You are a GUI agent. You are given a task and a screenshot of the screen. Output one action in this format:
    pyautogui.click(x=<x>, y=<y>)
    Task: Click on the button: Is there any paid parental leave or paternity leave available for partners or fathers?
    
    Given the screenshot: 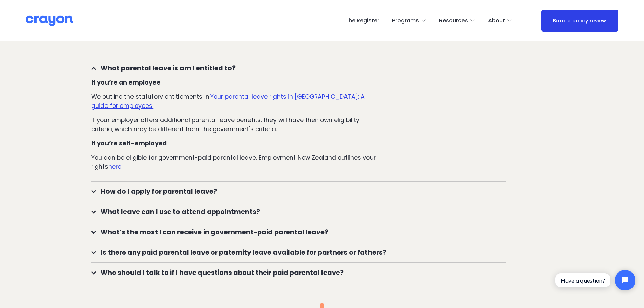 What is the action you would take?
    pyautogui.click(x=299, y=253)
    